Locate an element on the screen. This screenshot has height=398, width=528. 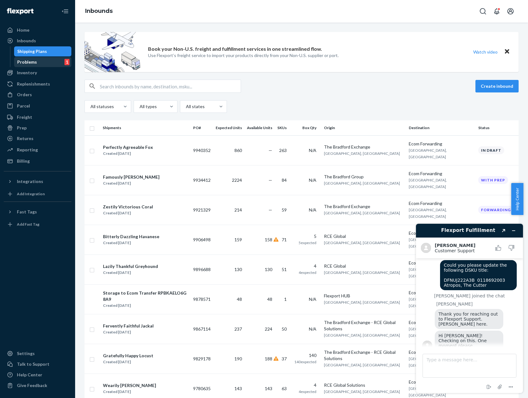
a: Add Integration is located at coordinates (38, 194).